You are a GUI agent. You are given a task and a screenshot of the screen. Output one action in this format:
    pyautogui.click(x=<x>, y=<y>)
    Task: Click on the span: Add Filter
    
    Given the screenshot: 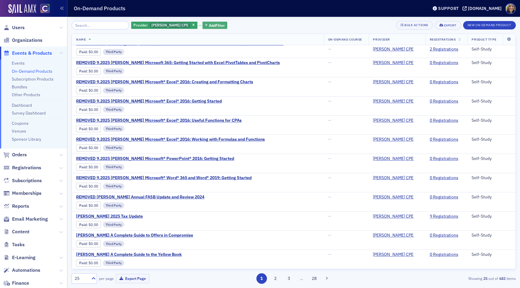 What is the action you would take?
    pyautogui.click(x=216, y=25)
    